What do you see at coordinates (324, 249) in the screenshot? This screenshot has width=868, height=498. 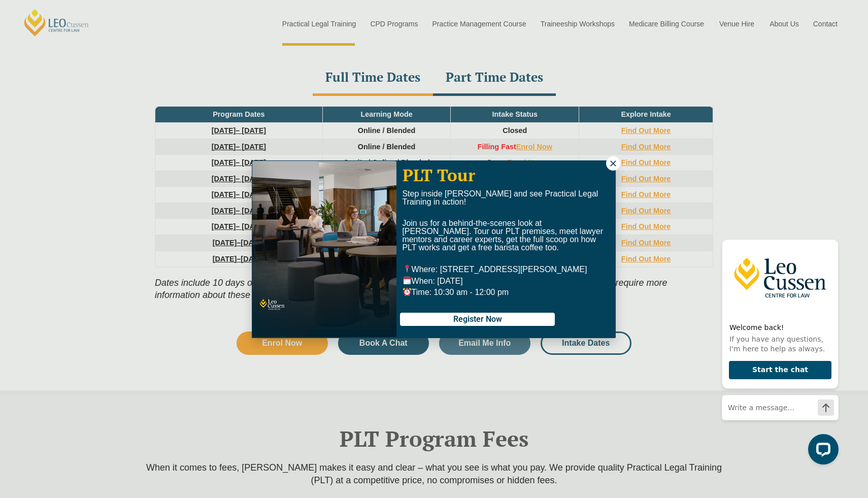 I see `img: students at tables talking to each other` at bounding box center [324, 249].